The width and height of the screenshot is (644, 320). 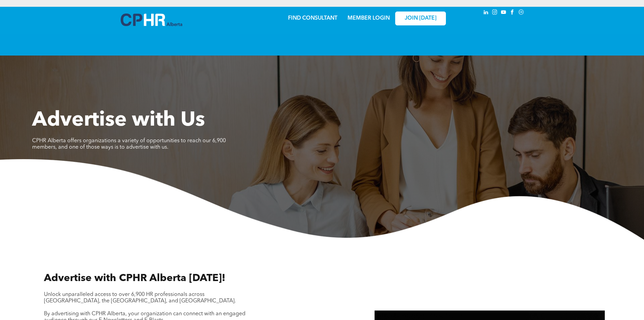 I want to click on a: youtube, so click(x=504, y=13).